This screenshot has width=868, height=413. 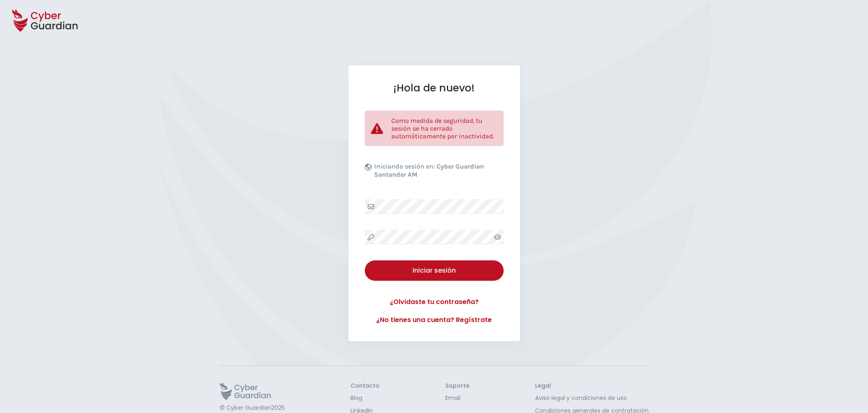 What do you see at coordinates (434, 270) in the screenshot?
I see `div: Iniciar sesión` at bounding box center [434, 270].